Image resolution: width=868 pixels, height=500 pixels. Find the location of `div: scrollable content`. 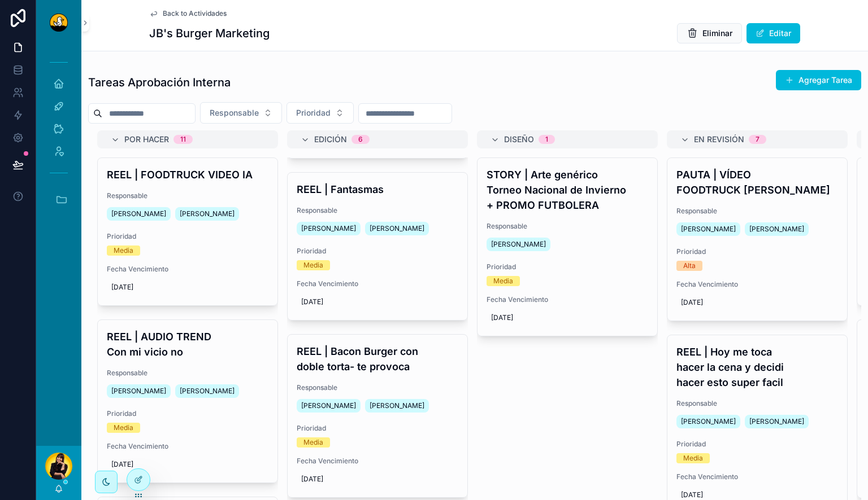

div: scrollable content is located at coordinates (59, 138).